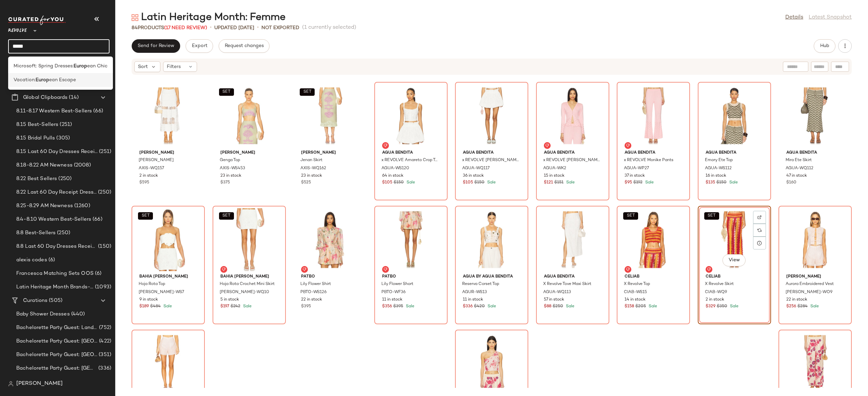  I want to click on span: CIAB-WS15, so click(635, 293).